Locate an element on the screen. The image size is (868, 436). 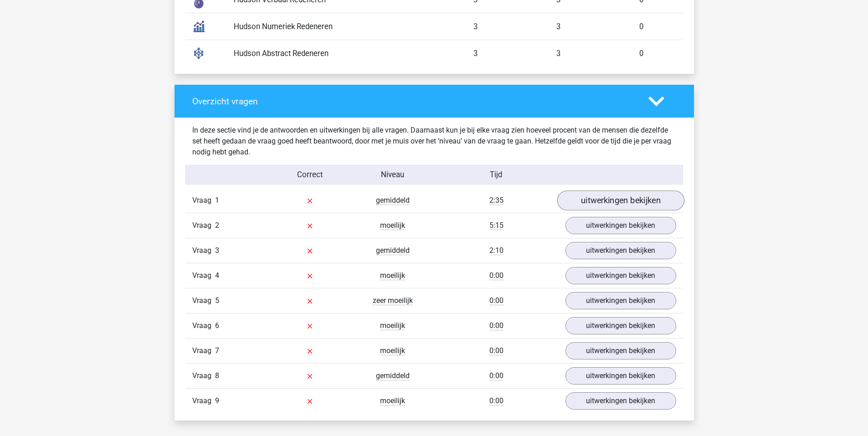
span: 2:10 is located at coordinates (496, 250).